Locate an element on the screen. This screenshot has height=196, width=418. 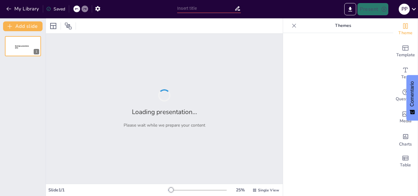
span: Single View is located at coordinates (268, 190).